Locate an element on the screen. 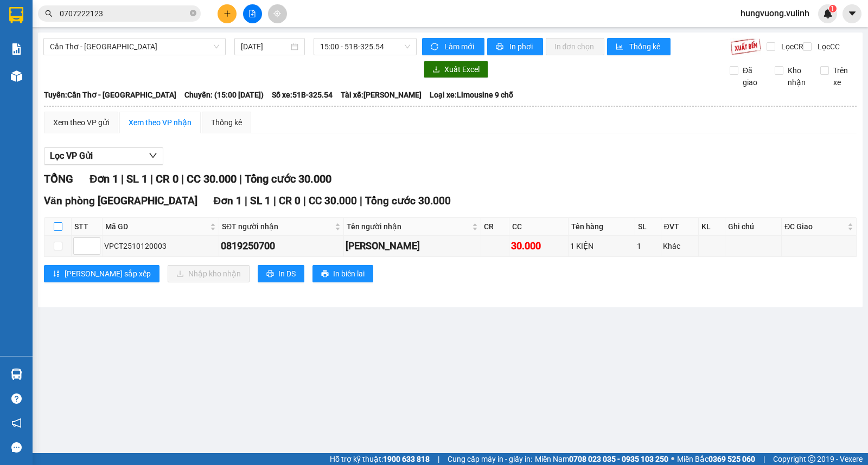 The image size is (868, 465). span: Làm mới is located at coordinates (460, 46).